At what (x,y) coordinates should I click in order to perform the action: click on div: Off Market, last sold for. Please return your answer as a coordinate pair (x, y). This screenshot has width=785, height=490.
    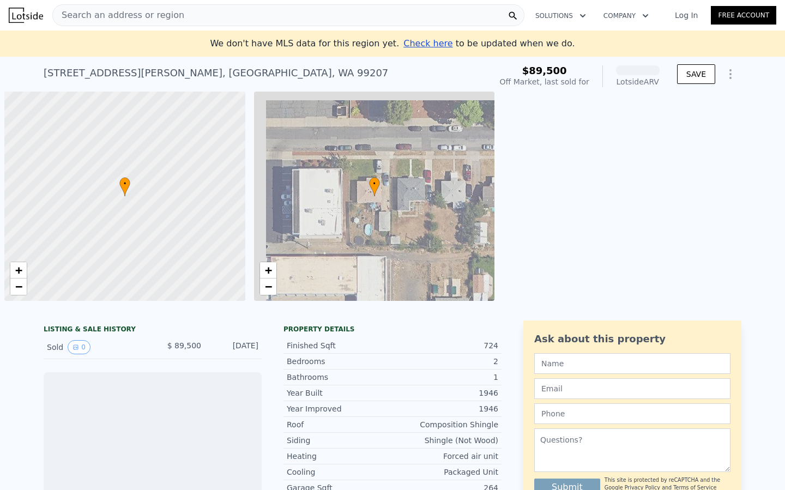
    Looking at the image, I should click on (545, 82).